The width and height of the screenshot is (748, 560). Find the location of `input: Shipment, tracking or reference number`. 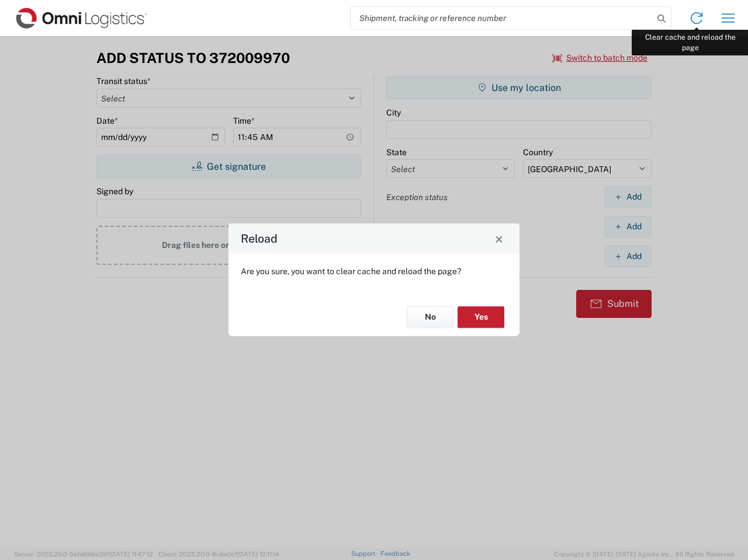

input: Shipment, tracking or reference number is located at coordinates (502, 18).